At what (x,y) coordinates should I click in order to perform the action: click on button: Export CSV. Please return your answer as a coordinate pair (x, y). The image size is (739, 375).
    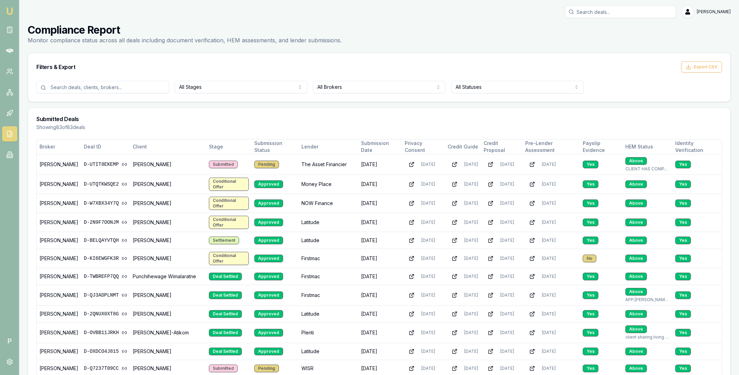
    Looking at the image, I should click on (702, 67).